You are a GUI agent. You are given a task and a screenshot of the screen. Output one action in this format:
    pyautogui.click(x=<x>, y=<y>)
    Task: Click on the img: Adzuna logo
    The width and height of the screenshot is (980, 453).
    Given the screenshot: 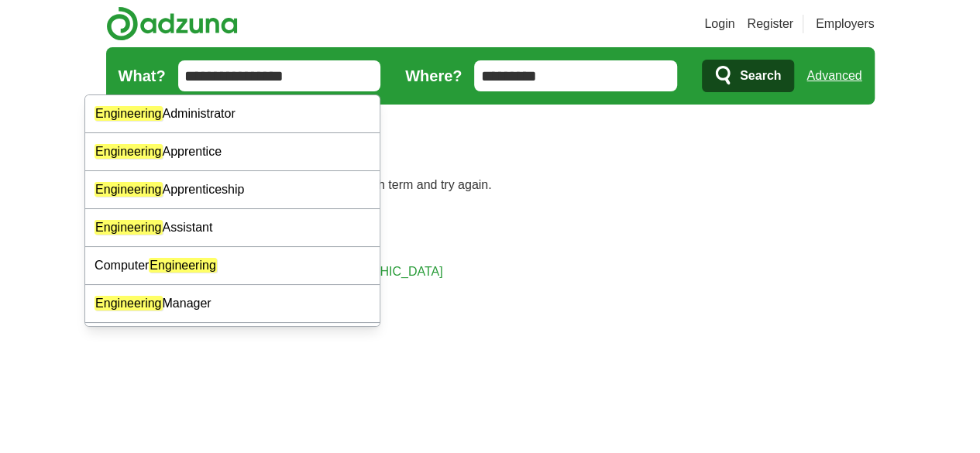 What is the action you would take?
    pyautogui.click(x=172, y=23)
    